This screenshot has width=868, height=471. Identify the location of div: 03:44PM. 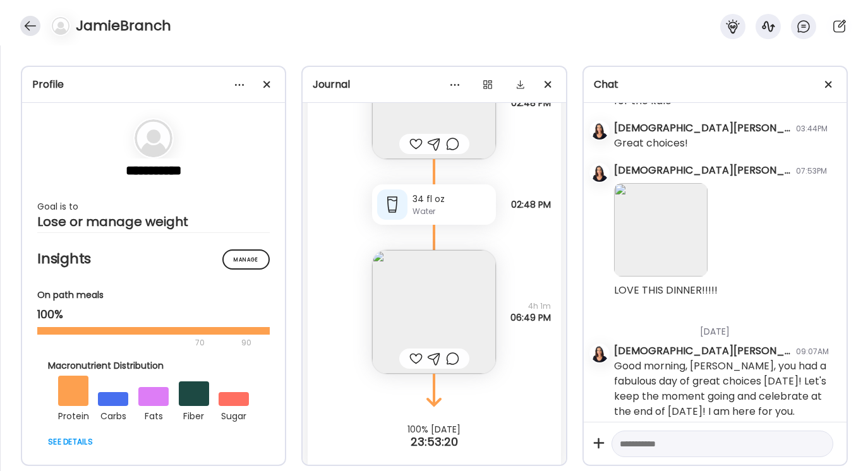
(811, 129).